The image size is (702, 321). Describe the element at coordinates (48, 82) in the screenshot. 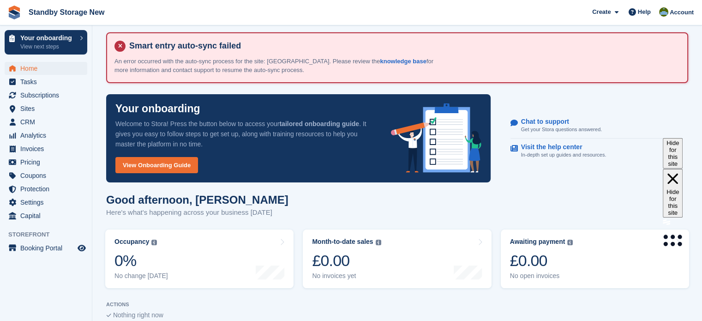

I see `span: Tasks` at that location.